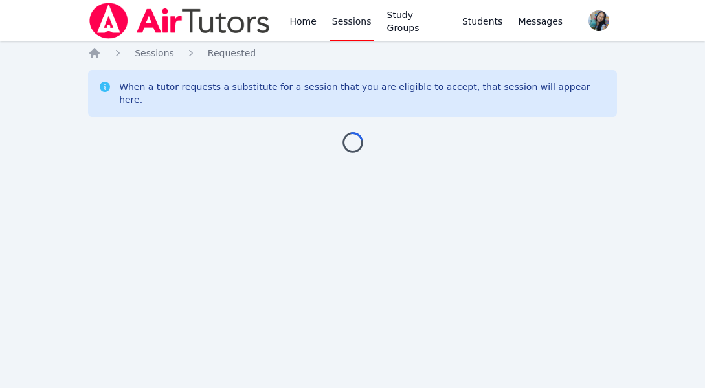 This screenshot has width=705, height=388. I want to click on span: Requested, so click(232, 53).